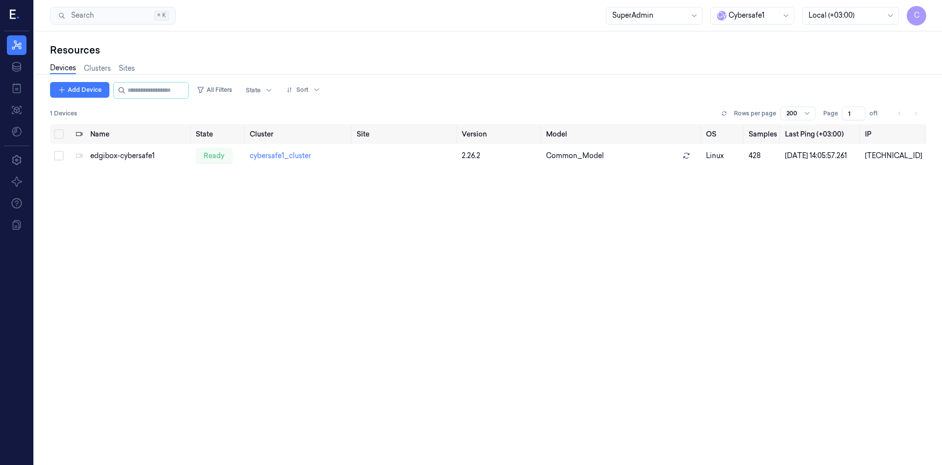  I want to click on a: Devices, so click(63, 68).